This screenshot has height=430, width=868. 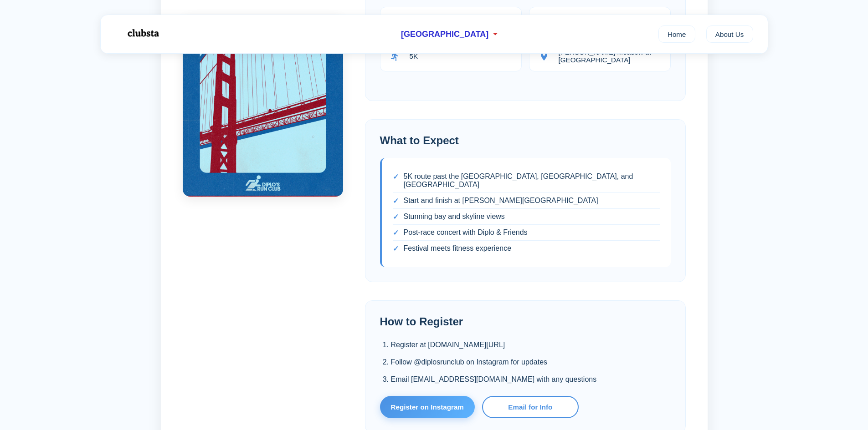 What do you see at coordinates (531, 362) in the screenshot?
I see `li: Follow @diplosrunclub on Instagram for updates` at bounding box center [531, 362].